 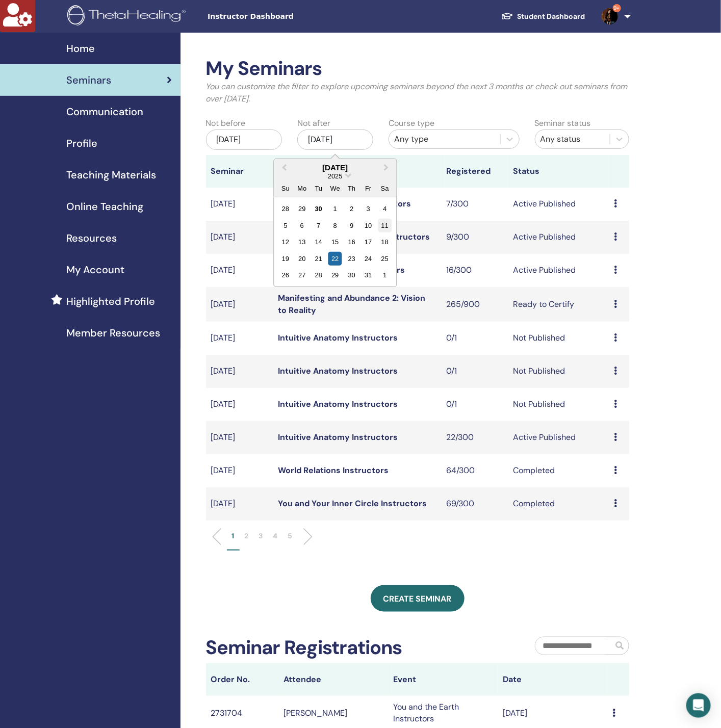 I want to click on p: 4, so click(x=275, y=535).